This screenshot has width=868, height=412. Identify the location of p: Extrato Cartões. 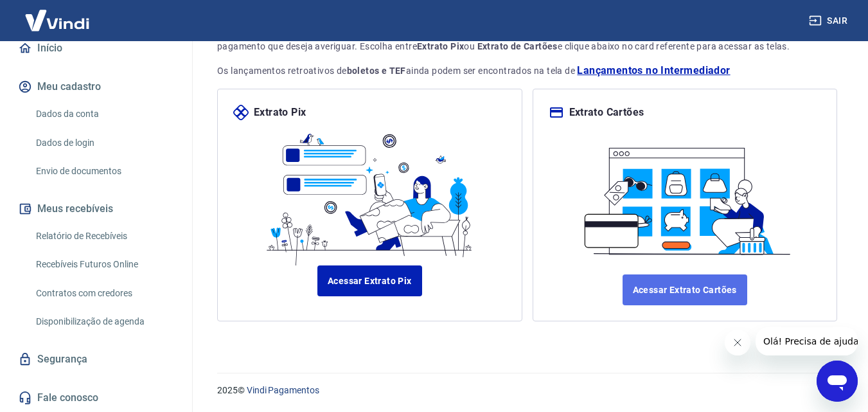
(607, 112).